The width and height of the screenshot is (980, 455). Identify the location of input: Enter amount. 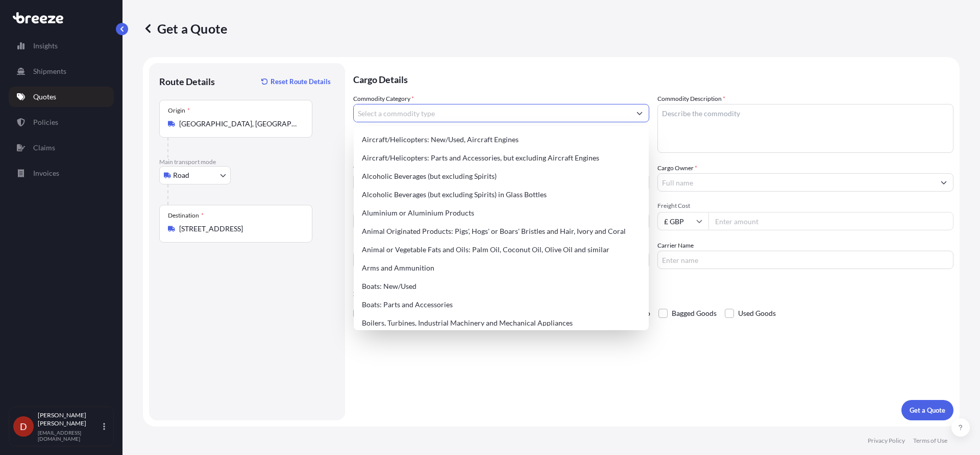
(831, 222).